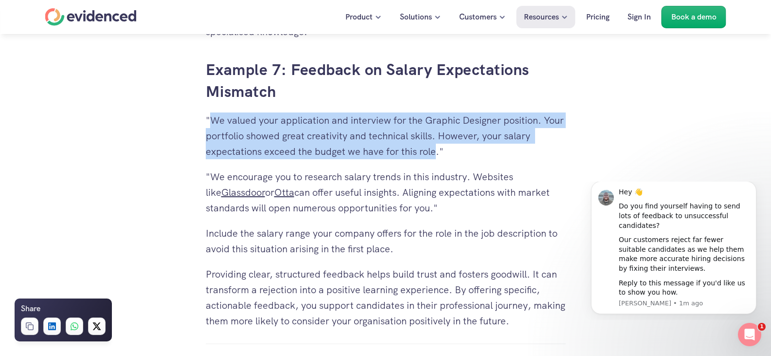 The width and height of the screenshot is (771, 356). I want to click on p: Solutions, so click(416, 17).